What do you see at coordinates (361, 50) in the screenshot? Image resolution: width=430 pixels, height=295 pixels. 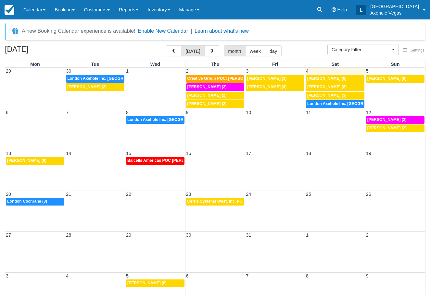 I see `span: Category Filter` at bounding box center [361, 50].